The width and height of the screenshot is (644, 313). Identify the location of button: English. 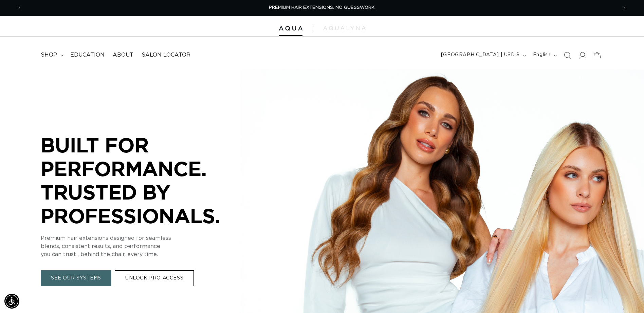
(544, 56).